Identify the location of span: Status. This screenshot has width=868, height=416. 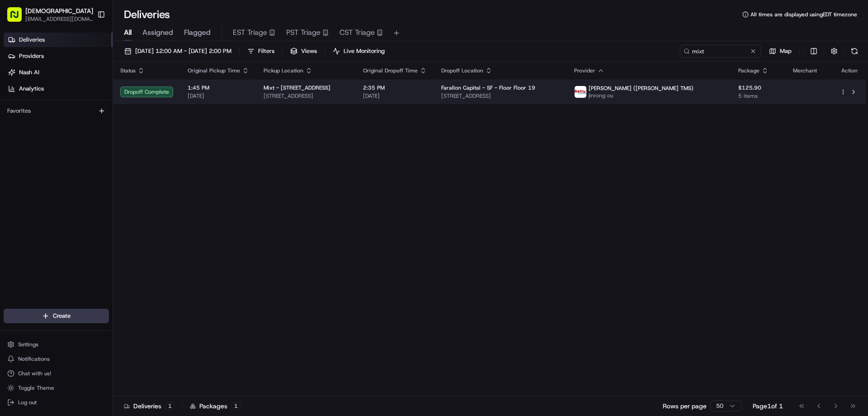
(128, 70).